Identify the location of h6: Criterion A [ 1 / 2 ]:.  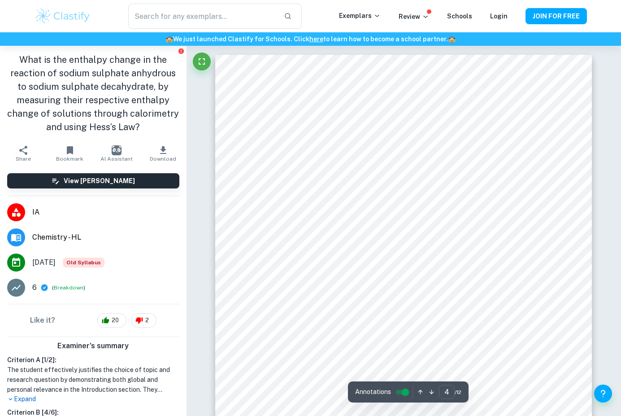
(93, 360).